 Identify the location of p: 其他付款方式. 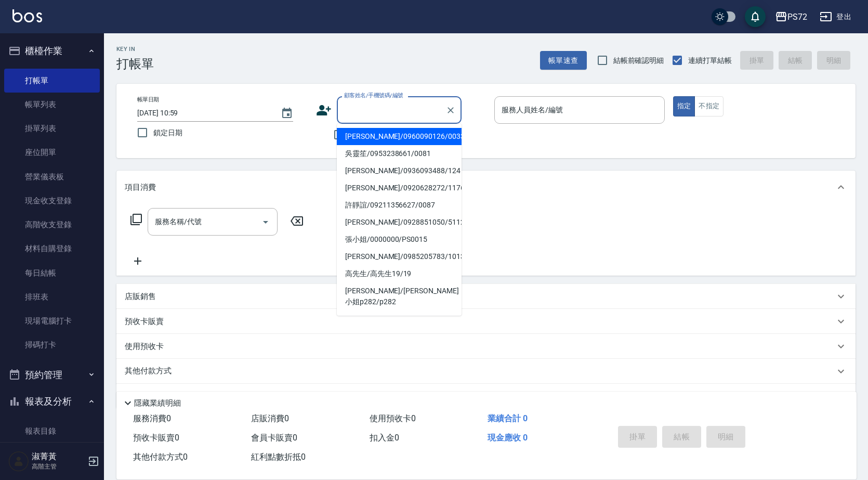
(151, 371).